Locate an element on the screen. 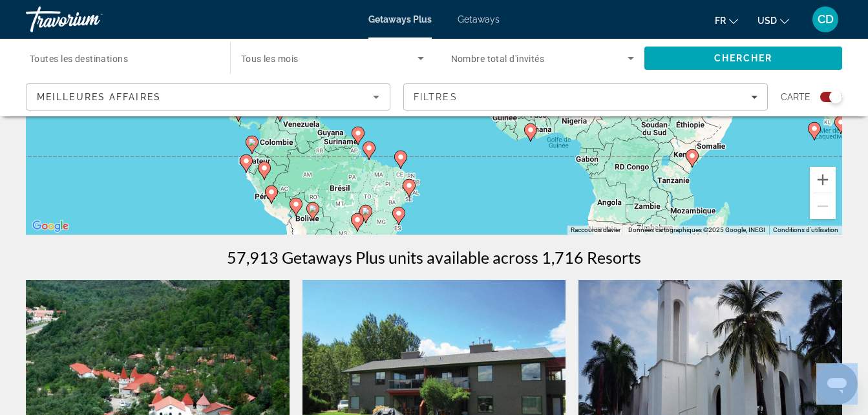 This screenshot has width=868, height=415. input: Select destination is located at coordinates (121, 59).